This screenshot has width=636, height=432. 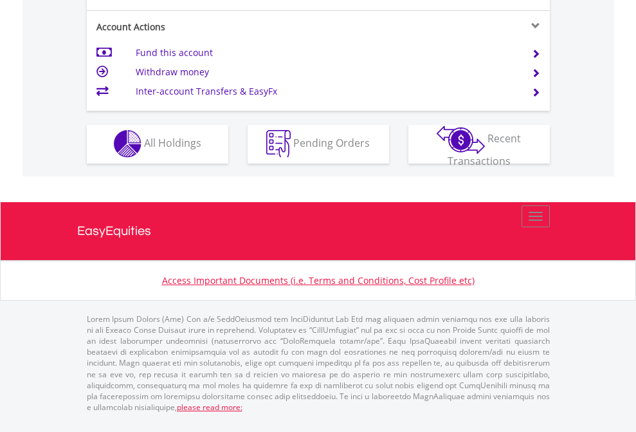 I want to click on a: Access Important Documents (i.e. Terms and Conditions, Cost Profile etc), so click(x=319, y=280).